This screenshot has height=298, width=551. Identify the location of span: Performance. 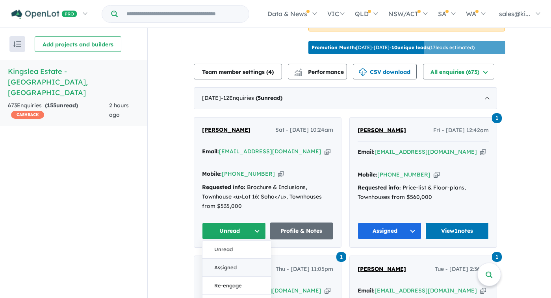
(319, 72).